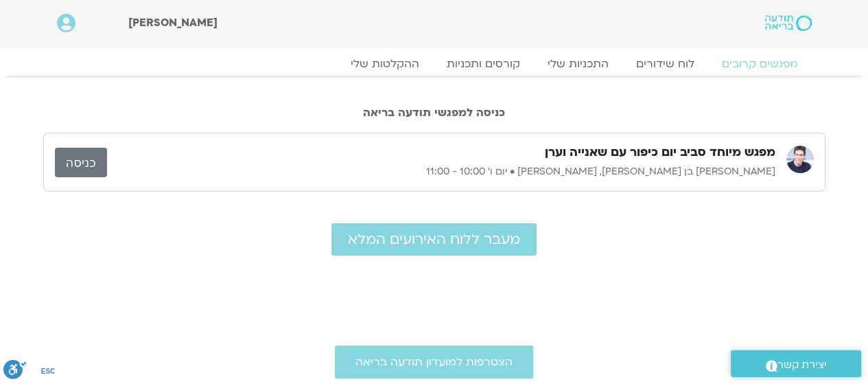 The image size is (868, 384). Describe the element at coordinates (665, 64) in the screenshot. I see `a: לוח שידורים` at that location.